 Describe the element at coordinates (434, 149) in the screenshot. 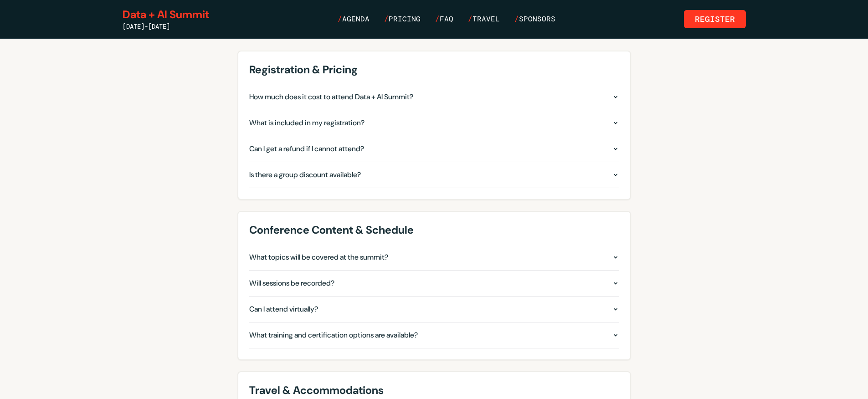

I see `button: Can I get a refund if I cannot attend?` at that location.